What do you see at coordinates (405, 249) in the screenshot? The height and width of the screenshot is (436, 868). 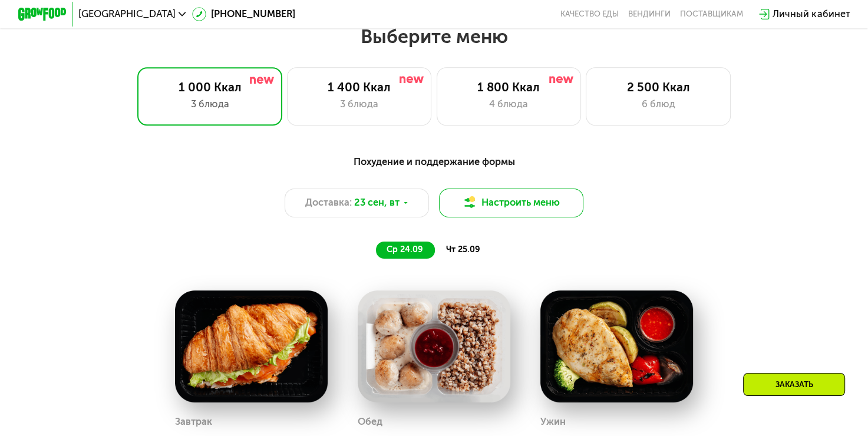 I see `span: ср 24.09` at bounding box center [405, 249].